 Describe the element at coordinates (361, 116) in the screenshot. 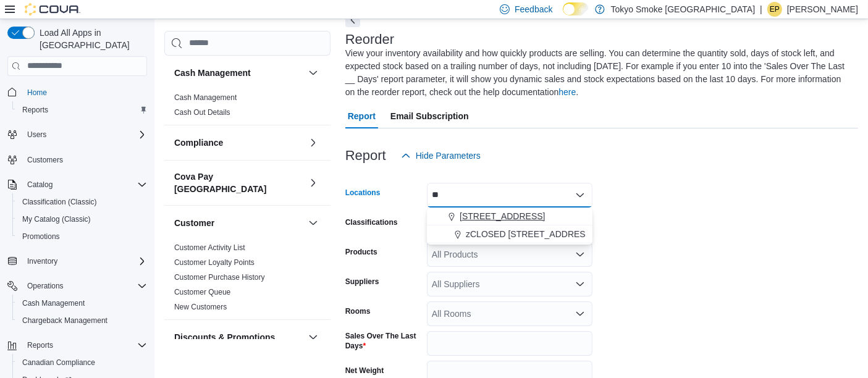

I see `span: Report` at that location.